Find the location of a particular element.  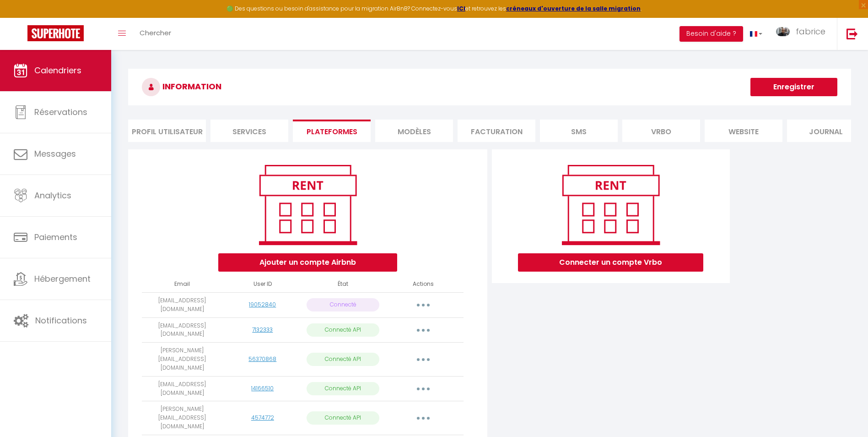

span: Messages is located at coordinates (55, 153).